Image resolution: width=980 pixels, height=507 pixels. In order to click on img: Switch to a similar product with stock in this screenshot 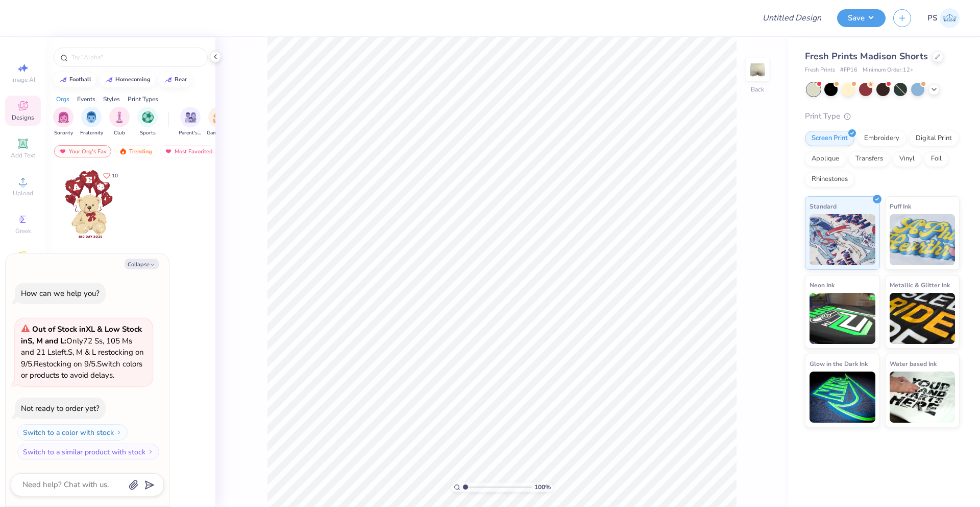, I will do `click(151, 452)`.